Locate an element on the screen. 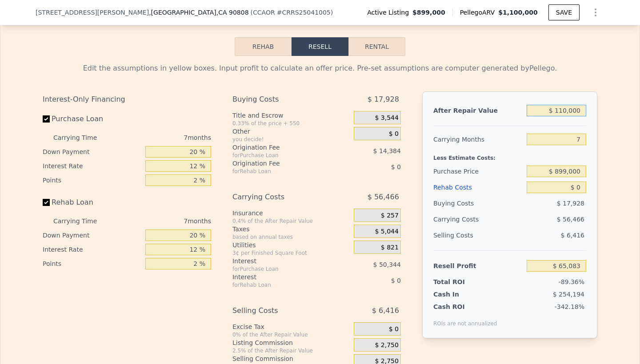  div: Insurance is located at coordinates (291, 213).